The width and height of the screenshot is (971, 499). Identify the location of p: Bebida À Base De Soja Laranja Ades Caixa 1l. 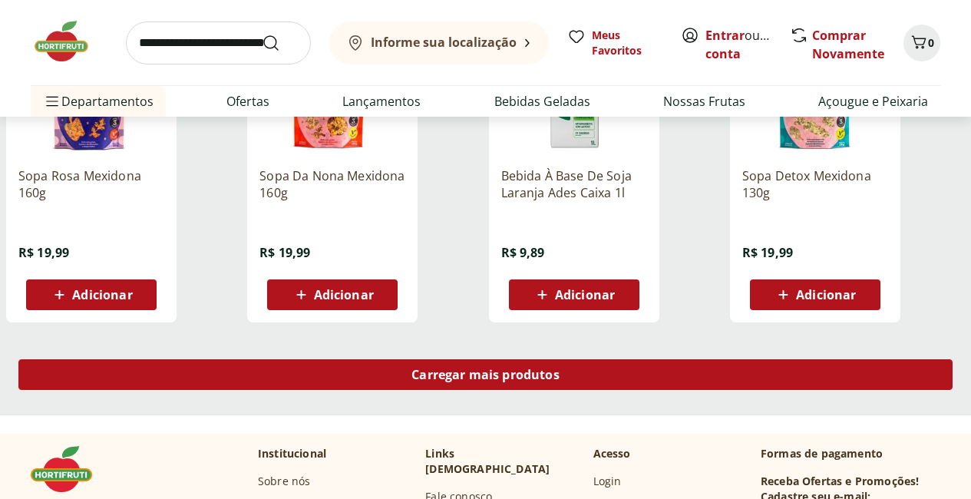
(574, 184).